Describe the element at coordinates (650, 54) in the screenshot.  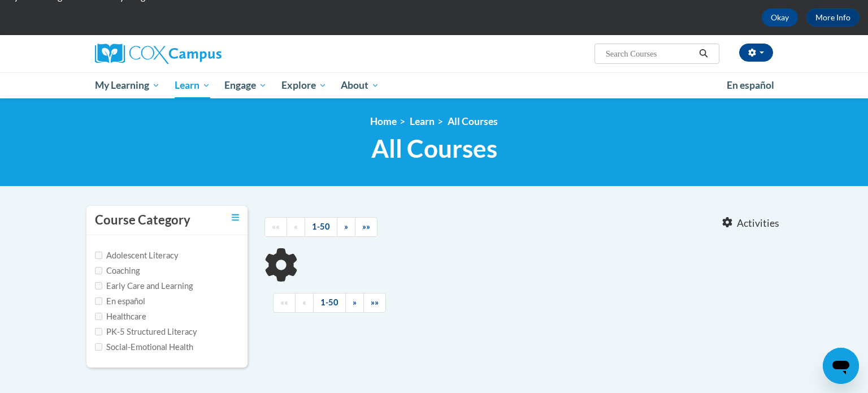
I see `input: Search Courses` at that location.